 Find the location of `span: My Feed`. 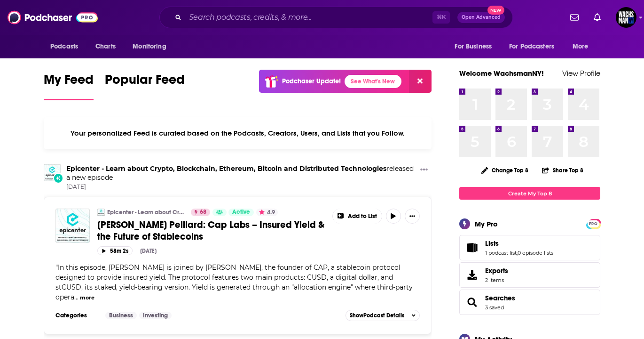

span: My Feed is located at coordinates (69, 82).